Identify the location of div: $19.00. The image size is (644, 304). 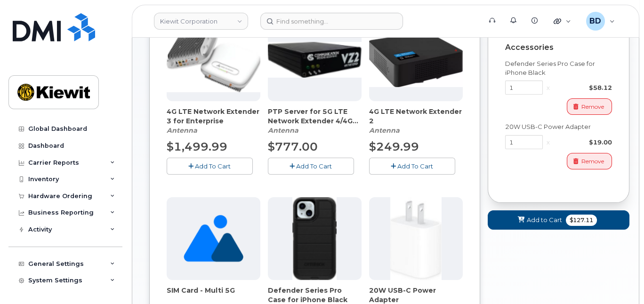
(583, 142).